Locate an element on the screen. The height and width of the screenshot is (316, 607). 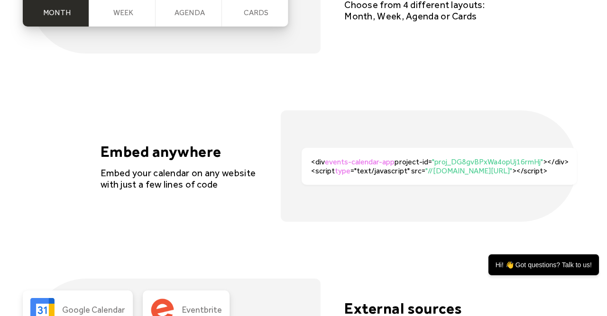
span: "proj_DG8gvBPxWa4opUj16rmHj" is located at coordinates (487, 162).